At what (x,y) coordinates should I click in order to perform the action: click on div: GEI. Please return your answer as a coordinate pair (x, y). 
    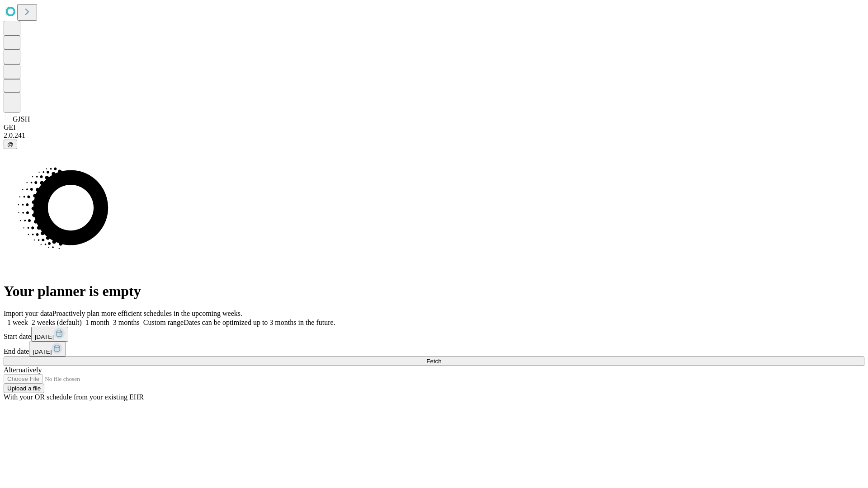
    Looking at the image, I should click on (434, 128).